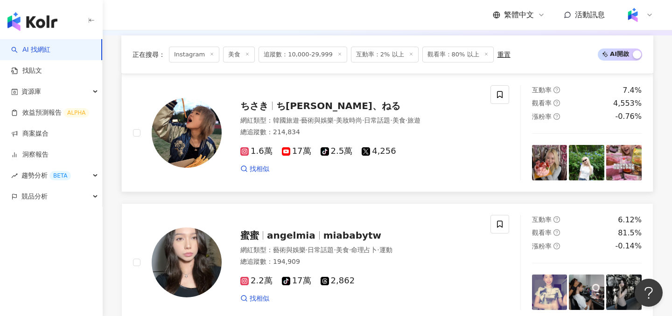 This screenshot has width=672, height=316. I want to click on span: rise, so click(14, 176).